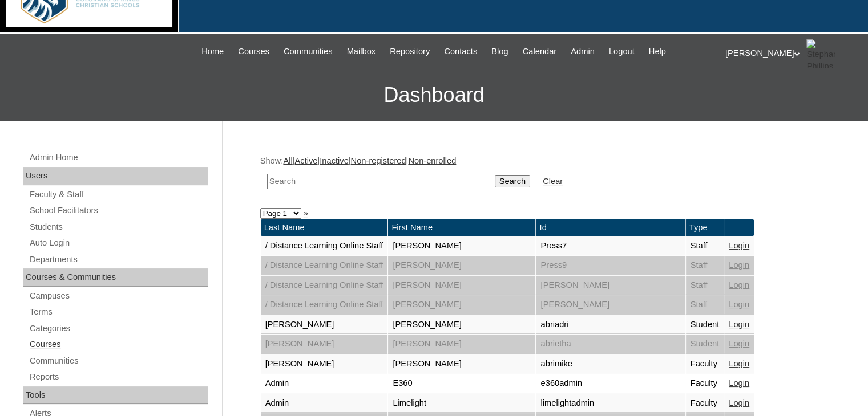  What do you see at coordinates (118, 210) in the screenshot?
I see `a: School Facilitators` at bounding box center [118, 210].